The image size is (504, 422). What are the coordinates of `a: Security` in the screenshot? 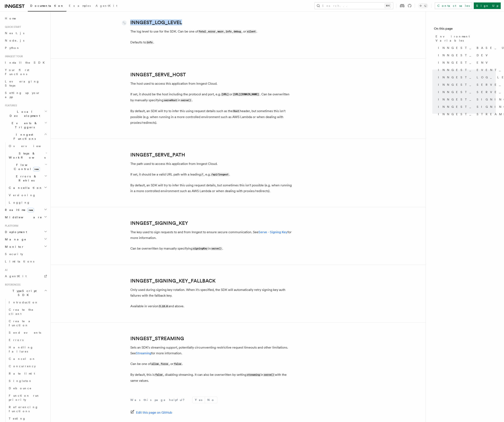 It's located at (26, 254).